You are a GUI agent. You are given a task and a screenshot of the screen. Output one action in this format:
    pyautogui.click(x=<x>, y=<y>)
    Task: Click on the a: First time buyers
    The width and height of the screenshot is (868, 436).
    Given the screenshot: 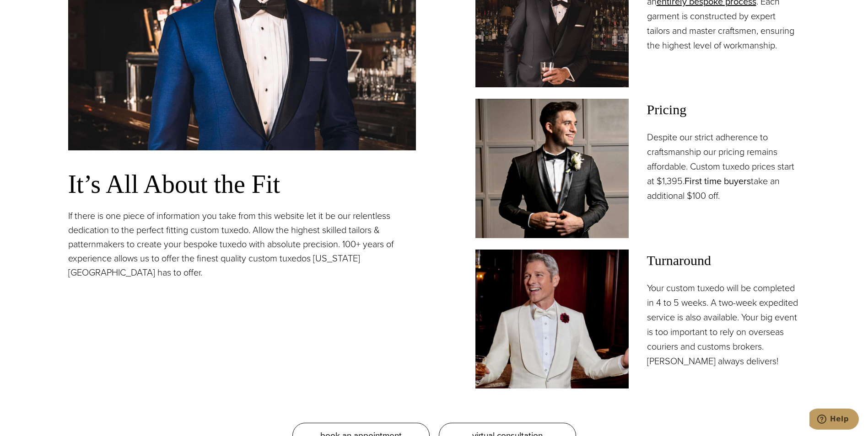 What is the action you would take?
    pyautogui.click(x=717, y=181)
    